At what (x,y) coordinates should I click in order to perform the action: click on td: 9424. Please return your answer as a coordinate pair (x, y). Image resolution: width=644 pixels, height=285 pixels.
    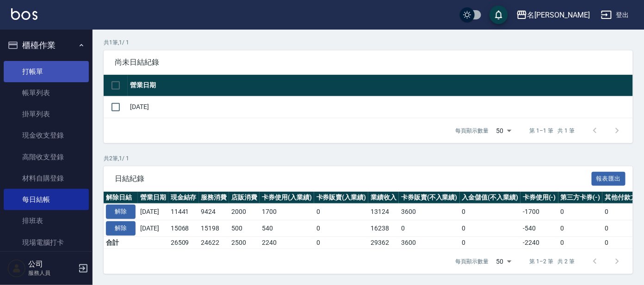
    Looking at the image, I should click on (214, 212).